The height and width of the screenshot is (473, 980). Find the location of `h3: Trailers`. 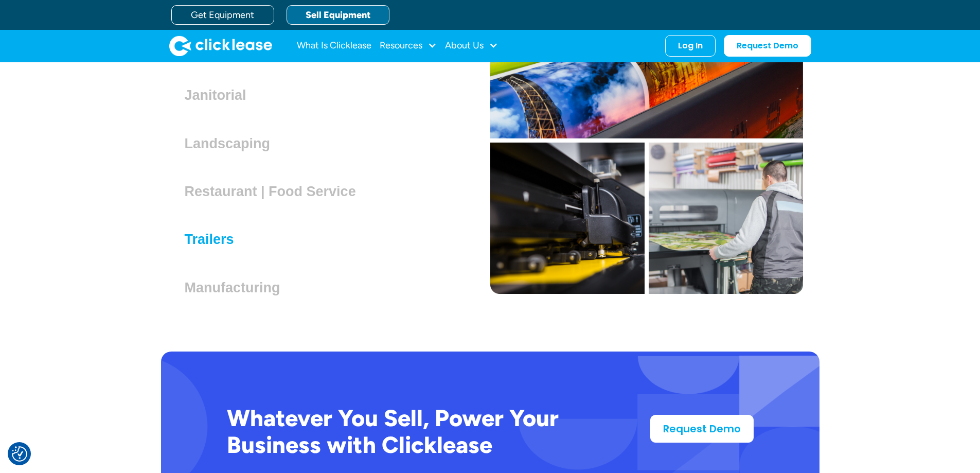

h3: Trailers is located at coordinates (213, 239).